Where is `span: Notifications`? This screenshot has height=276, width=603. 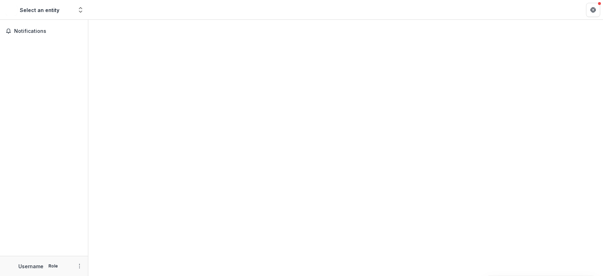 span: Notifications is located at coordinates (48, 31).